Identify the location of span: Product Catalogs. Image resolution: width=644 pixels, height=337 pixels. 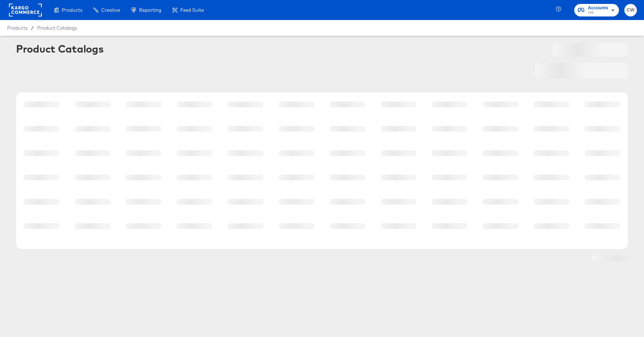
(57, 28).